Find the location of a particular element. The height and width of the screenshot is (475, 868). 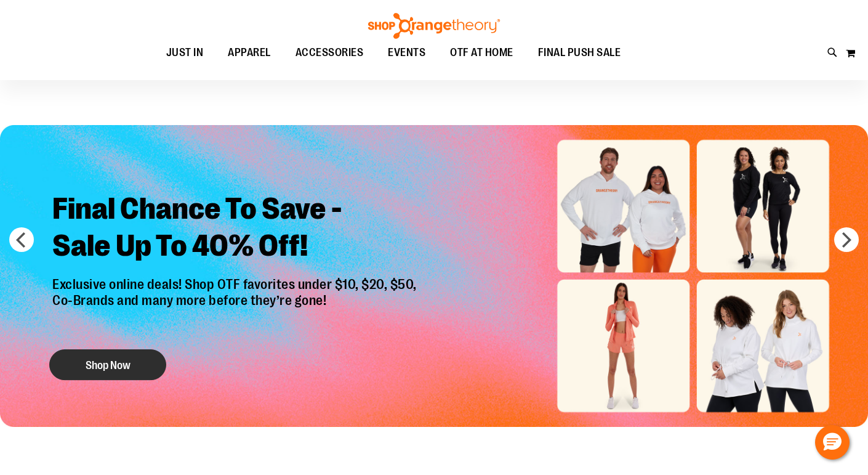

img: Shop Orangetheory is located at coordinates (434, 26).